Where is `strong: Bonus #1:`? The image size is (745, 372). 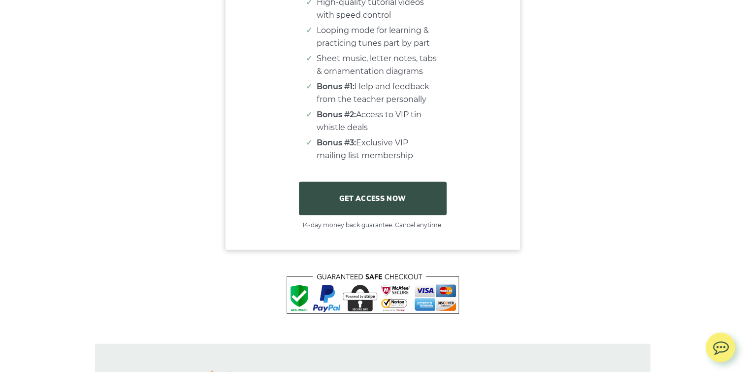
strong: Bonus #1: is located at coordinates (335, 86).